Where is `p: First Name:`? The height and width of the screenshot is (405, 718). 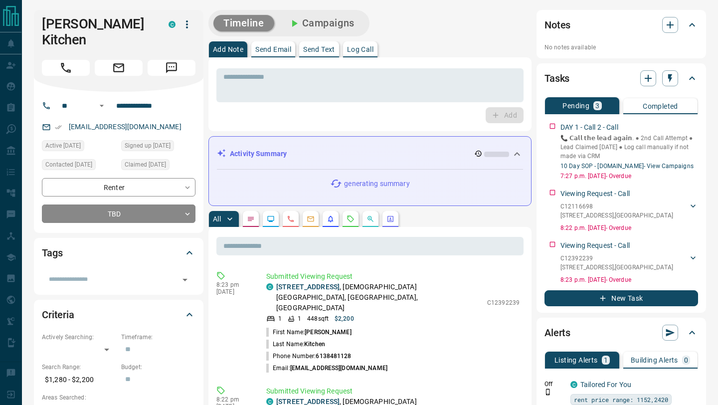 p: First Name: is located at coordinates (309, 332).